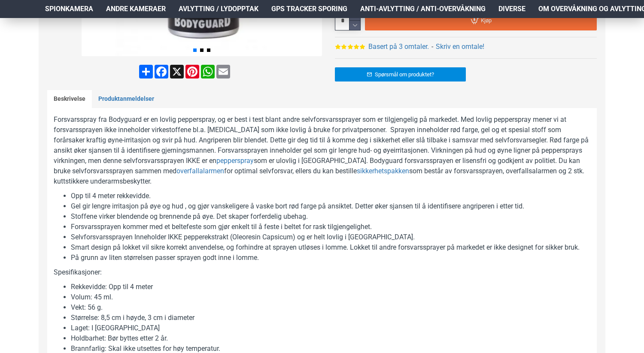  What do you see at coordinates (219, 9) in the screenshot?
I see `span: Avlytting / Lydopptak` at bounding box center [219, 9].